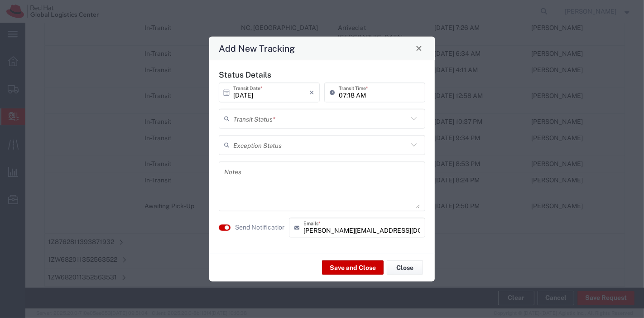 This screenshot has height=318, width=644. What do you see at coordinates (260, 227) in the screenshot?
I see `label: Send Notification` at bounding box center [260, 227].